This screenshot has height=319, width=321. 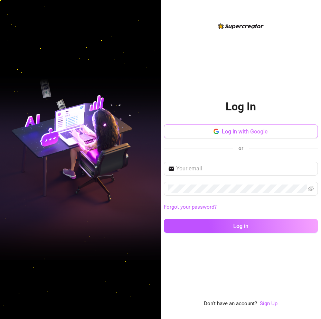 What do you see at coordinates (241, 226) in the screenshot?
I see `button: Log in` at bounding box center [241, 226].